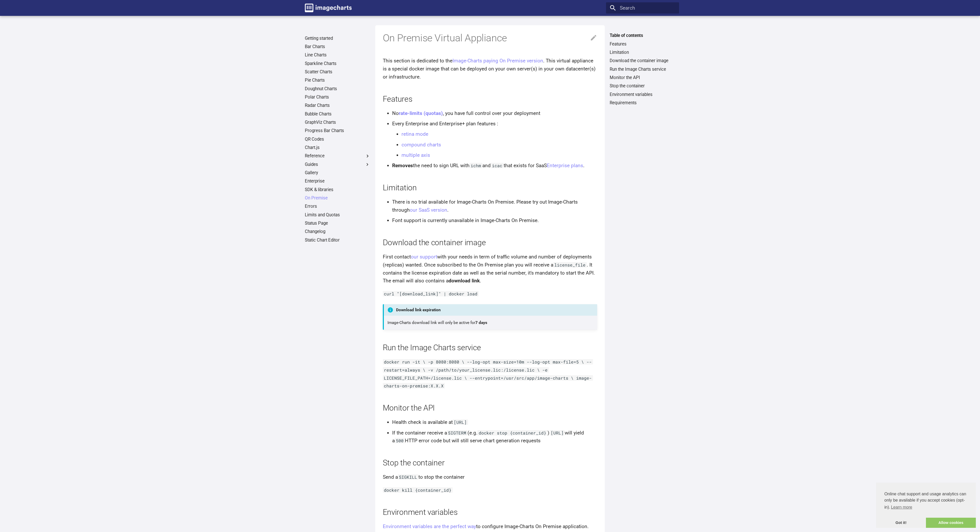  What do you see at coordinates (415, 134) in the screenshot?
I see `a: retina mode` at bounding box center [415, 134].